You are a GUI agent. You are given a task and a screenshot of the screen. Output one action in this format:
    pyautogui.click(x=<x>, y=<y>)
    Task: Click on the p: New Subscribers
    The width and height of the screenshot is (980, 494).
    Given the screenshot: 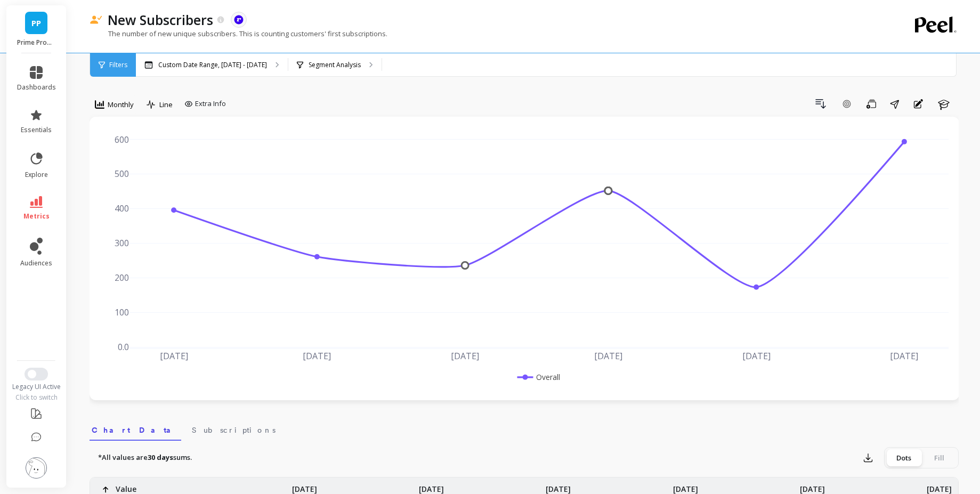 What is the action you would take?
    pyautogui.click(x=160, y=19)
    